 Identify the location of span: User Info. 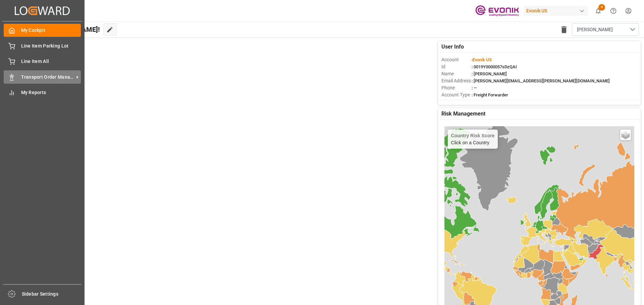
(452, 46).